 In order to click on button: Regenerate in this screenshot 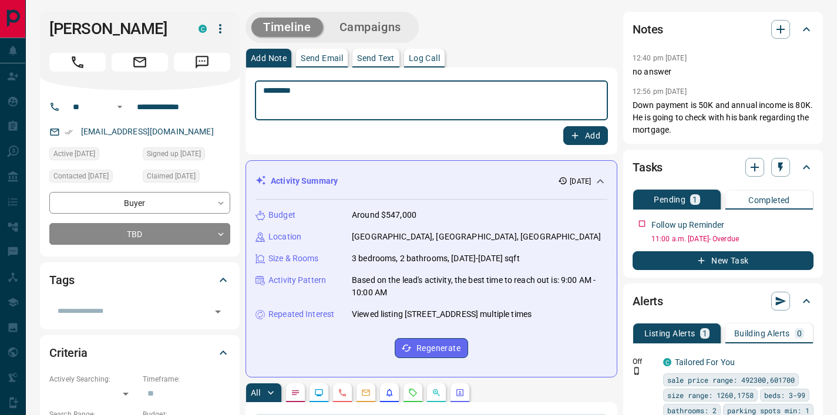, I will do `click(431, 348)`.